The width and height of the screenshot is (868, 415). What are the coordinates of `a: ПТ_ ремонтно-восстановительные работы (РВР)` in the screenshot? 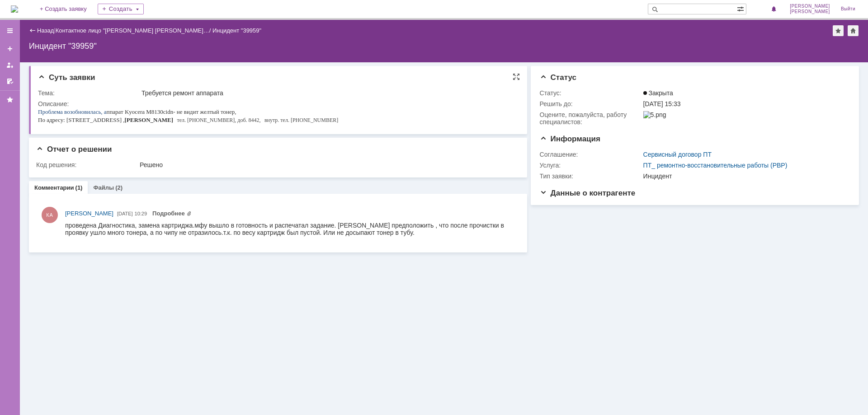 It's located at (715, 165).